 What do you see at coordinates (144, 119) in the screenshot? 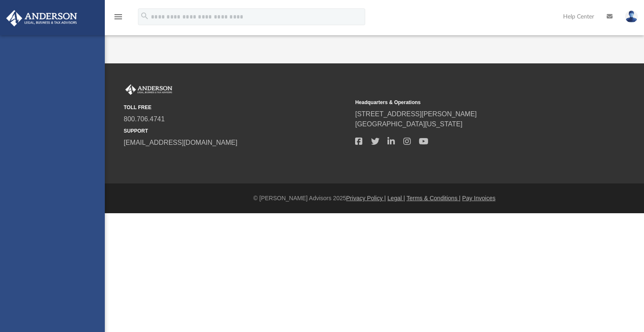
I see `a: 800.706.4741` at bounding box center [144, 119].